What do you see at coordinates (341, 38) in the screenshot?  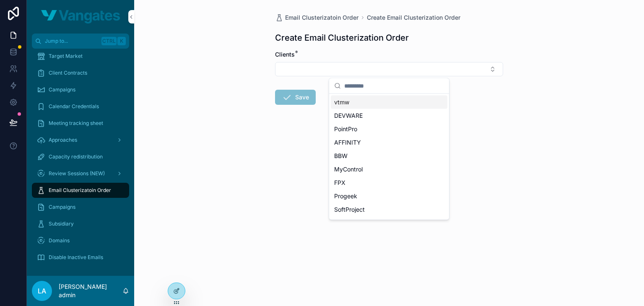 I see `h1: Create Email Clusterization Order` at bounding box center [341, 38].